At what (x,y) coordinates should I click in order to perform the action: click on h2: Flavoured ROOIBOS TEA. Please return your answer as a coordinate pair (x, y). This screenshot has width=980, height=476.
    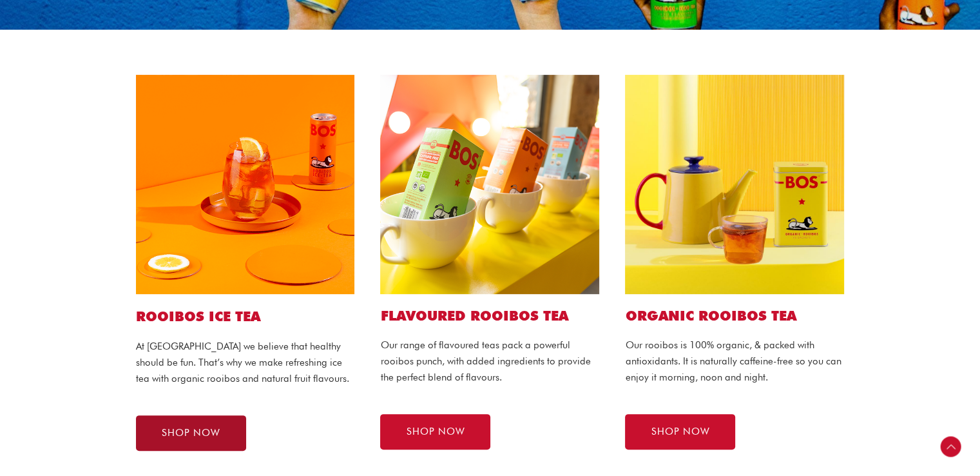
    Looking at the image, I should click on (490, 315).